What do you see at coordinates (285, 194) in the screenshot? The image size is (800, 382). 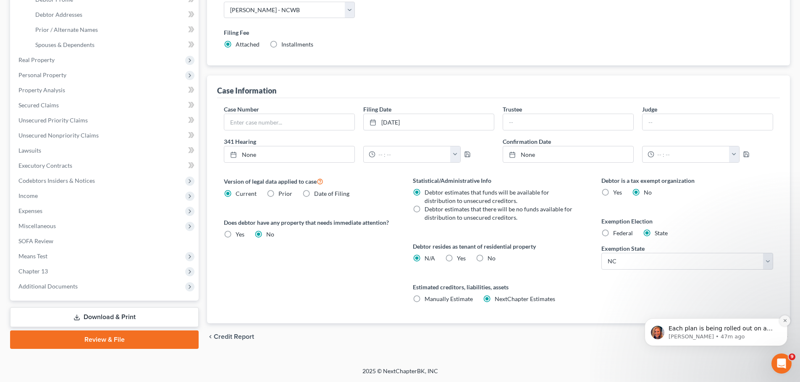 I see `span: Prior` at bounding box center [285, 194].